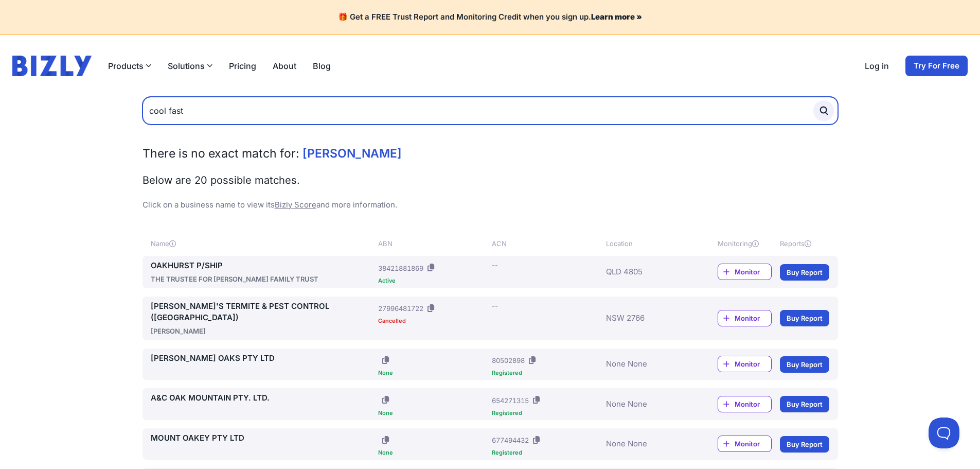 The image size is (980, 469). Describe the element at coordinates (616, 16) in the screenshot. I see `a: Learn more »` at that location.